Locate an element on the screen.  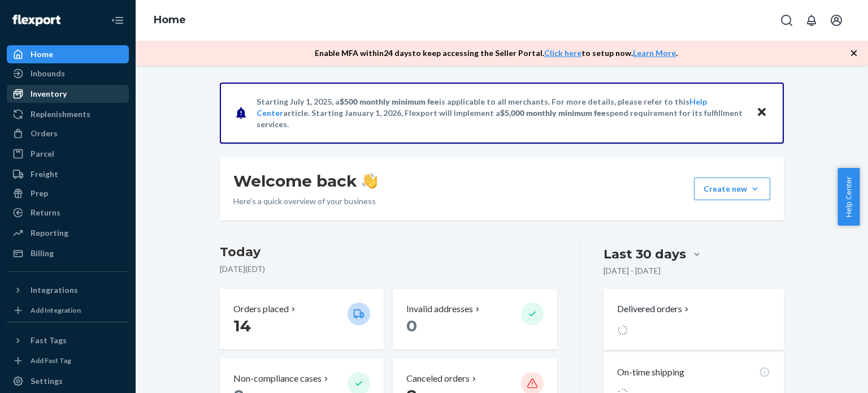
p: Here’s a quick overview of your business is located at coordinates (305, 201).